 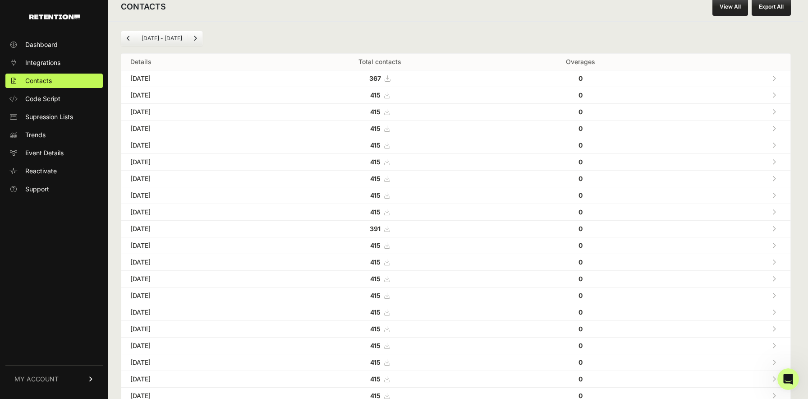 What do you see at coordinates (43, 99) in the screenshot?
I see `span: Code Script` at bounding box center [43, 99].